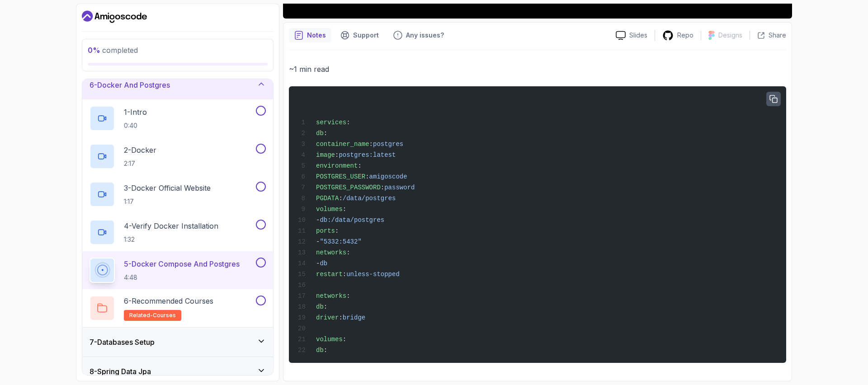  Describe the element at coordinates (399, 188) in the screenshot. I see `span: password` at that location.